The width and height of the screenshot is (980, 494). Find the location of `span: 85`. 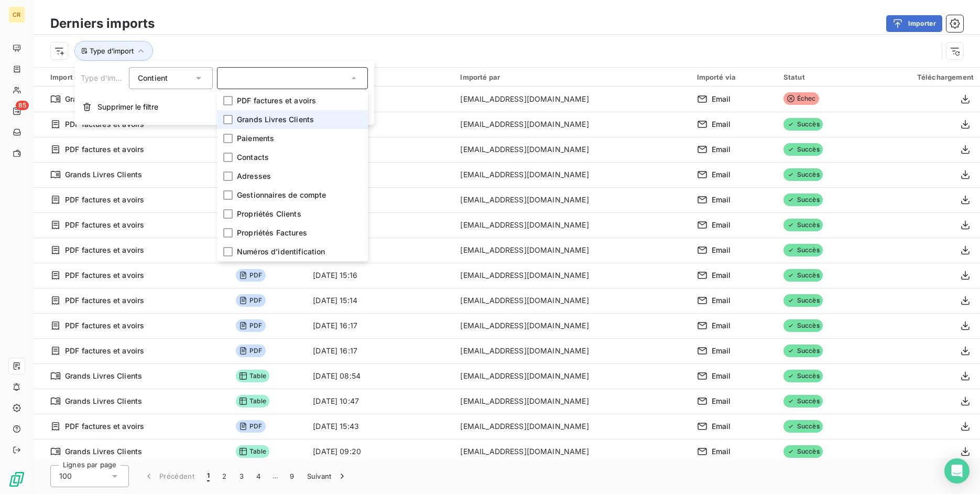

span: 85 is located at coordinates (22, 105).